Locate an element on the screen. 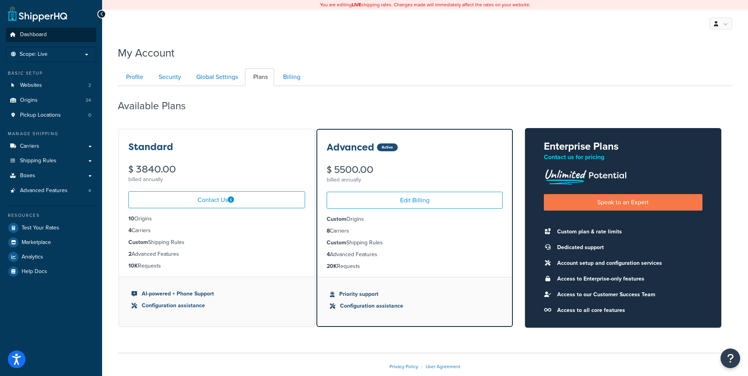  img: Unlimited Potential is located at coordinates (585, 175).